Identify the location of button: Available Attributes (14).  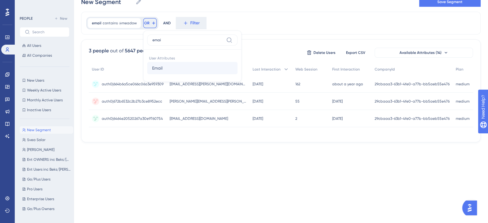
(424, 53).